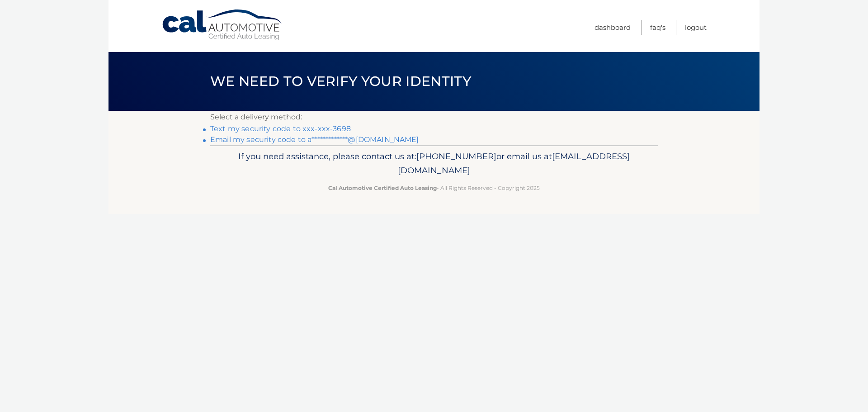 This screenshot has height=412, width=868. What do you see at coordinates (695, 27) in the screenshot?
I see `a: Logout` at bounding box center [695, 27].